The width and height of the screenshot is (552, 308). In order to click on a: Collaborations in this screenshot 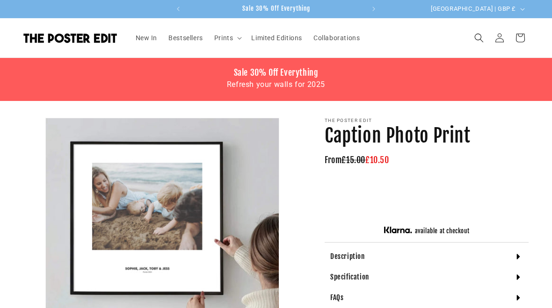, I will do `click(336, 38)`.